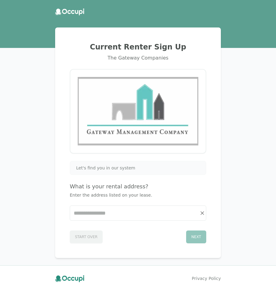 Image resolution: width=276 pixels, height=283 pixels. I want to click on input: Start typing..., so click(138, 213).